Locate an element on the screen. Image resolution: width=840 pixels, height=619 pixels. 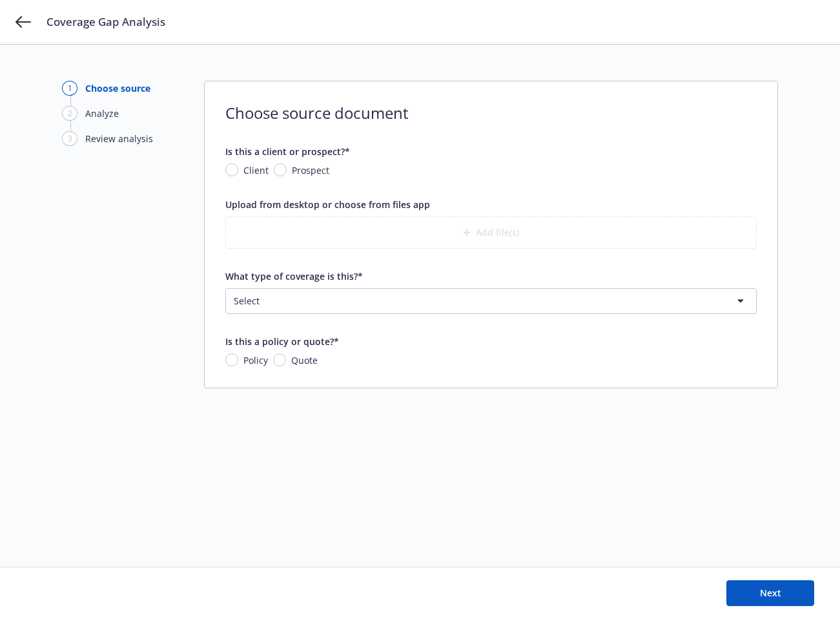
span: Is this a policy or quote?* is located at coordinates (282, 341).